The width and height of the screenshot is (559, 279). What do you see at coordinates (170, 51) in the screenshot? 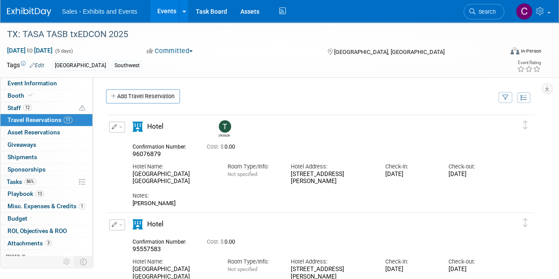
I see `button: Committed` at bounding box center [170, 51].